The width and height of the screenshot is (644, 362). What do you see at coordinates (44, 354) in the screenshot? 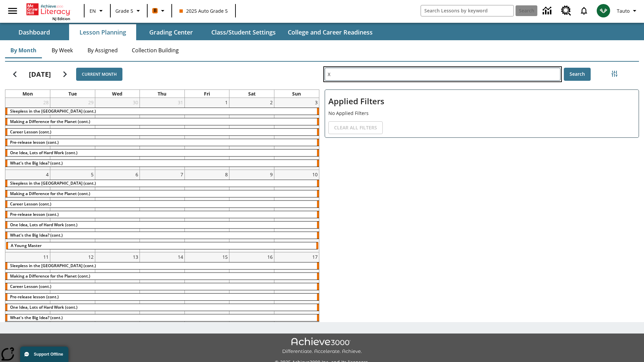
I see `button: Support Offline` at bounding box center [44, 354].